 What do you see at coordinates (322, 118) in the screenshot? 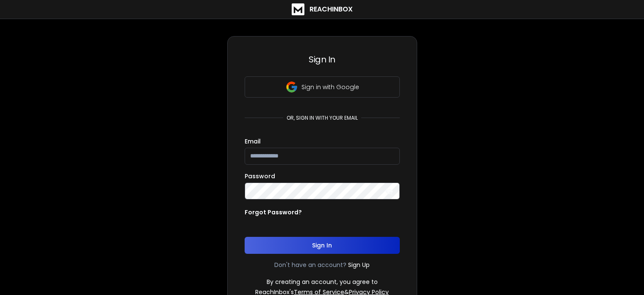
I see `p: or, sign in with your email` at bounding box center [322, 118].